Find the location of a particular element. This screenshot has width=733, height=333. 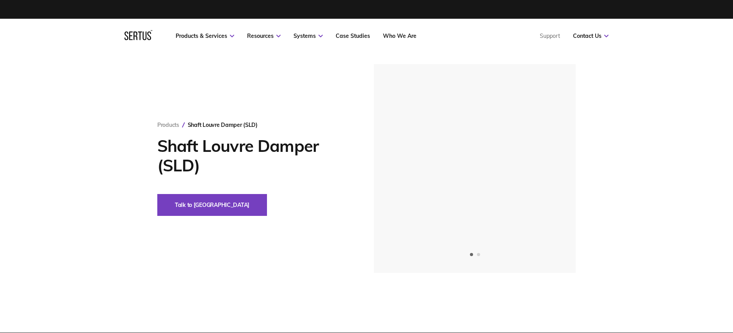

a: Who We Are is located at coordinates (400, 36).